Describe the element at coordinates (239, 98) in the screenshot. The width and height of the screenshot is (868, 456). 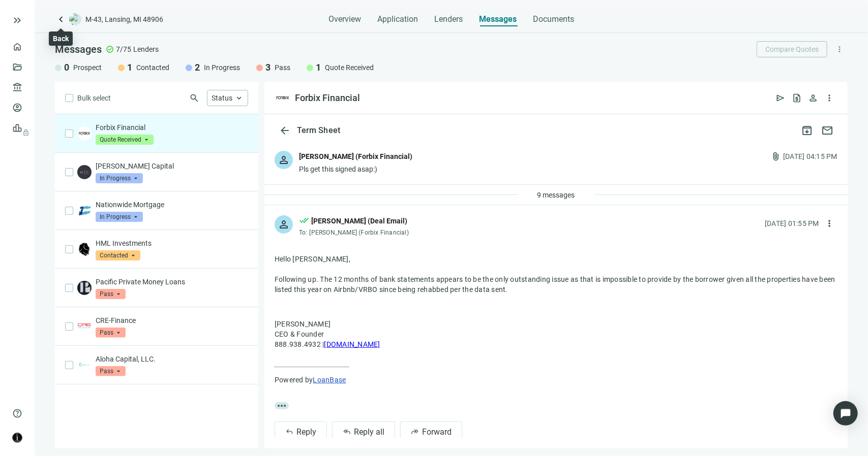
I see `span: keyboard_arrow_up` at that location.